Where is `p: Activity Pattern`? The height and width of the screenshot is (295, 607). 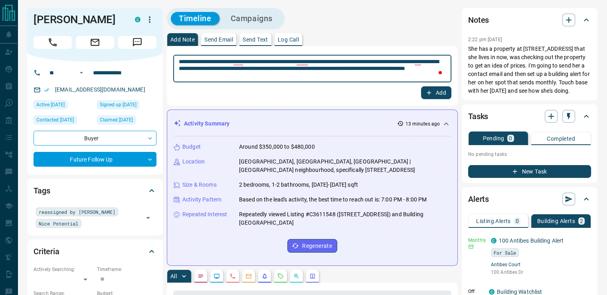
p: Activity Pattern is located at coordinates (202, 199).